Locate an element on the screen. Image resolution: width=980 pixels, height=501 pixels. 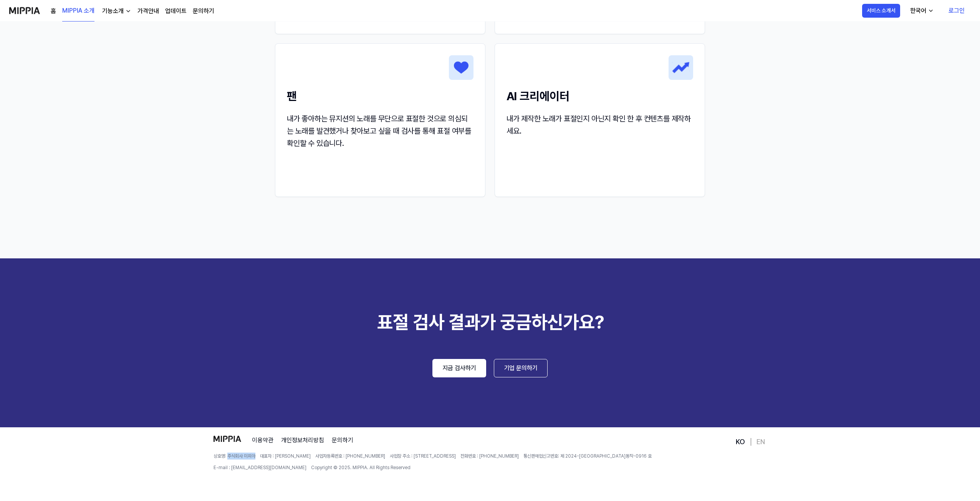
a: 이용약관 is located at coordinates (263, 440).